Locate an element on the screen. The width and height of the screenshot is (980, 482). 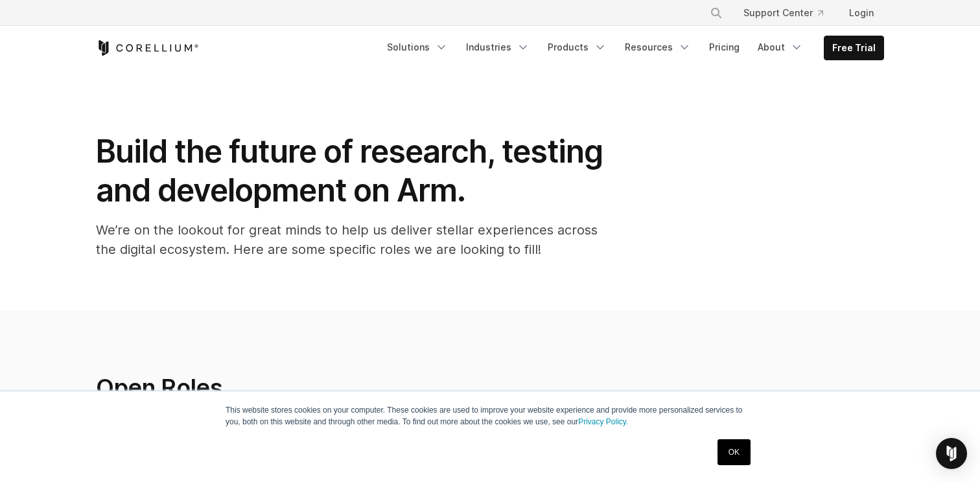
a: Privacy Policy. is located at coordinates (603, 422).